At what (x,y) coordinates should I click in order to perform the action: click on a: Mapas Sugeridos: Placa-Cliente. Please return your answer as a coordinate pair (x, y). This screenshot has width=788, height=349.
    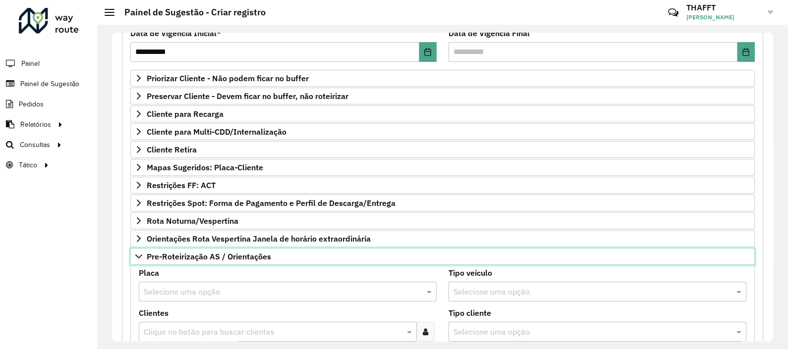
    Looking at the image, I should click on (442, 167).